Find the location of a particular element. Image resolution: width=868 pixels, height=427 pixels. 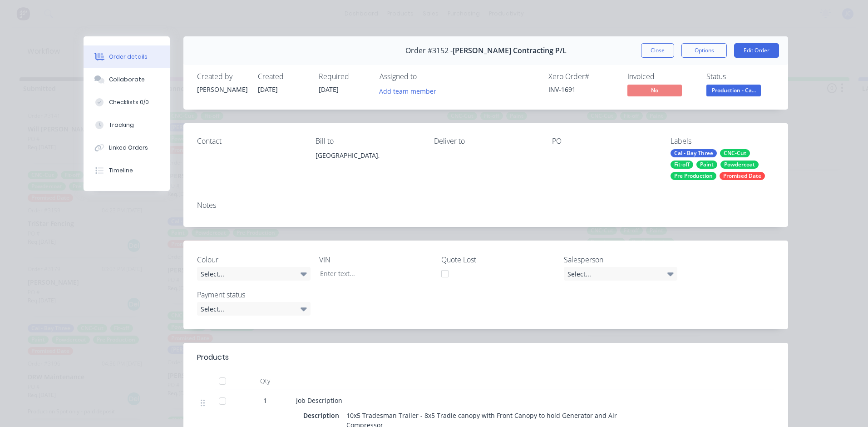

button: Checklists 0/0 is located at coordinates (127, 103).